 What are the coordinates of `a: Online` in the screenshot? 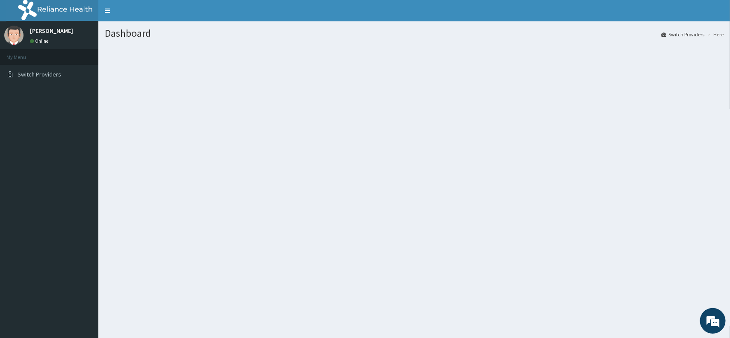 It's located at (40, 41).